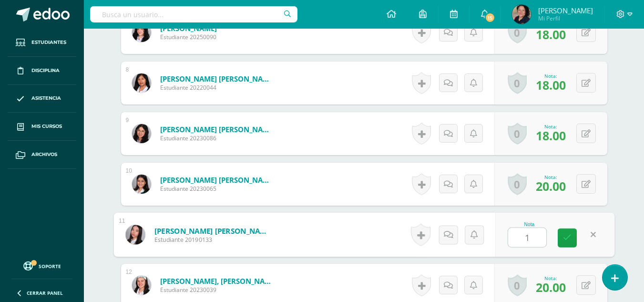 The width and height of the screenshot is (644, 302). I want to click on img: 6e64b44530402a8aded38279982261ca.png, so click(142, 185).